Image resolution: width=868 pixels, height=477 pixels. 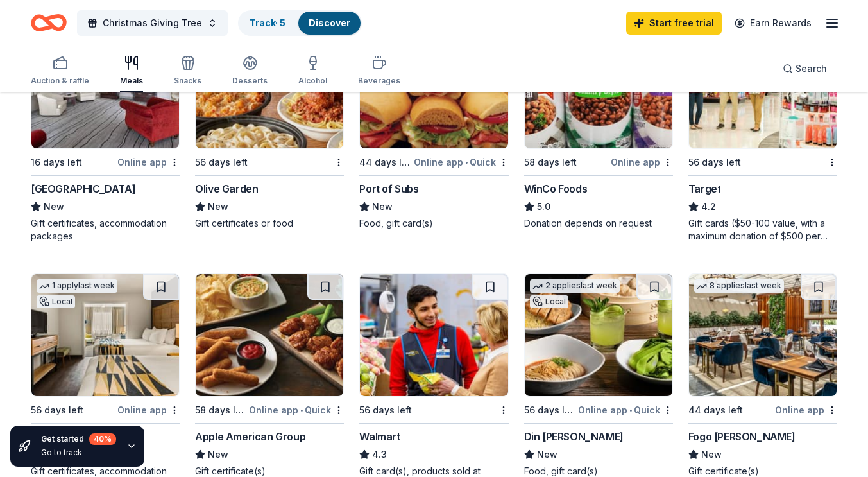 What do you see at coordinates (270, 335) in the screenshot?
I see `img: Image for Apple American Group` at bounding box center [270, 335].